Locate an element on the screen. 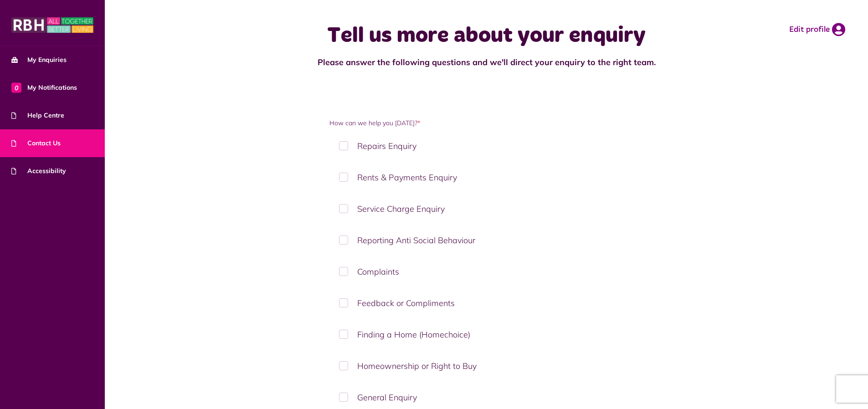 The height and width of the screenshot is (409, 868). span: Help Centre is located at coordinates (38, 115).